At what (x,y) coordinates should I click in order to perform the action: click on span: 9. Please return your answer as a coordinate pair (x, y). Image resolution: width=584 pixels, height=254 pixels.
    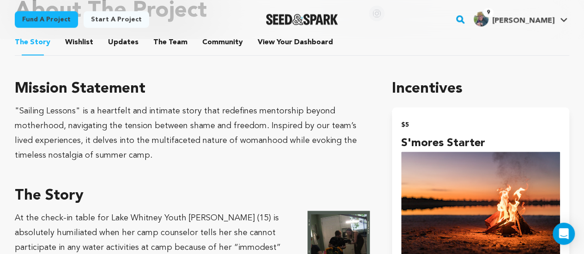
    Looking at the image, I should click on (488, 12).